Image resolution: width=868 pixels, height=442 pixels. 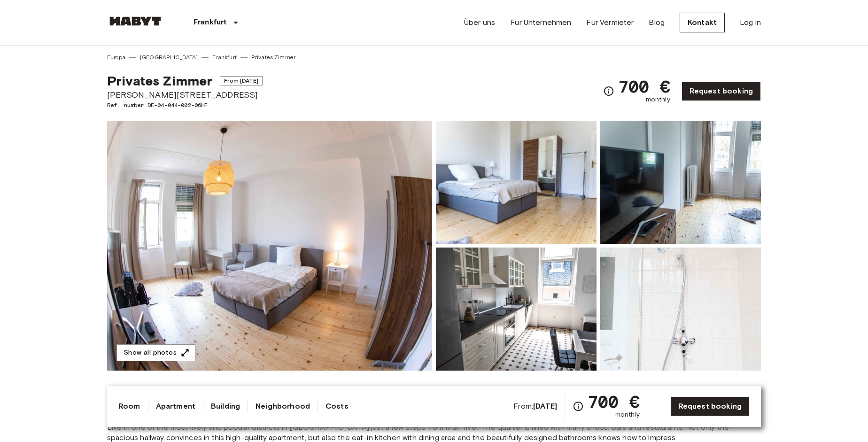 What do you see at coordinates (337, 406) in the screenshot?
I see `a: Costs` at bounding box center [337, 406].